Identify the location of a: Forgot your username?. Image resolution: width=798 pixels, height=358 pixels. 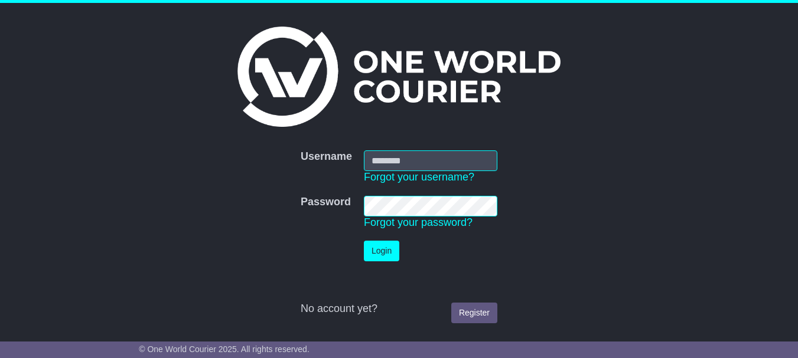
(419, 177).